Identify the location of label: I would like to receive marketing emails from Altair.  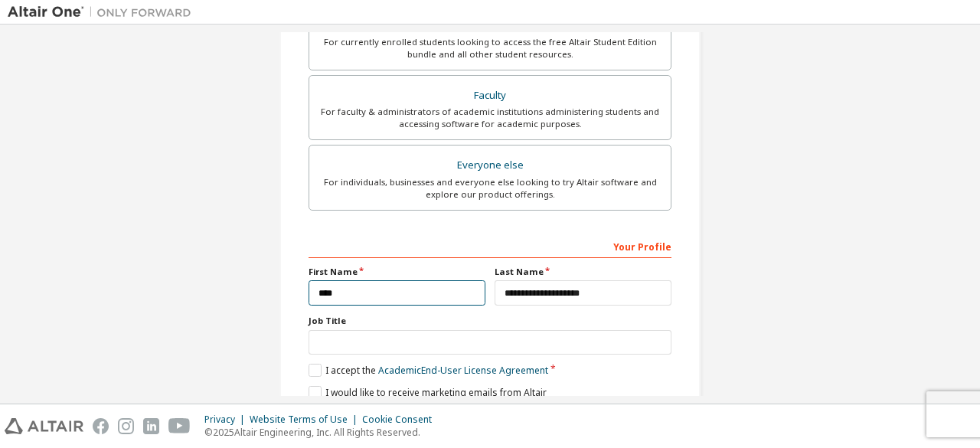
(428, 393).